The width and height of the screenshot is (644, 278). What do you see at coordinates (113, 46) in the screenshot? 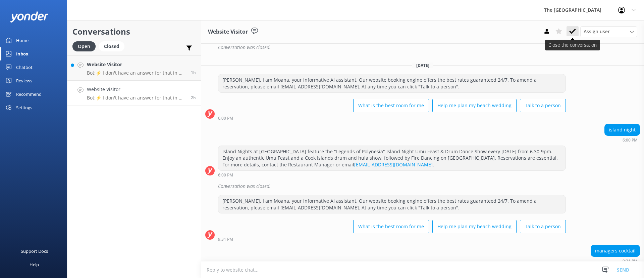
I see `a: Closed` at bounding box center [113, 46].